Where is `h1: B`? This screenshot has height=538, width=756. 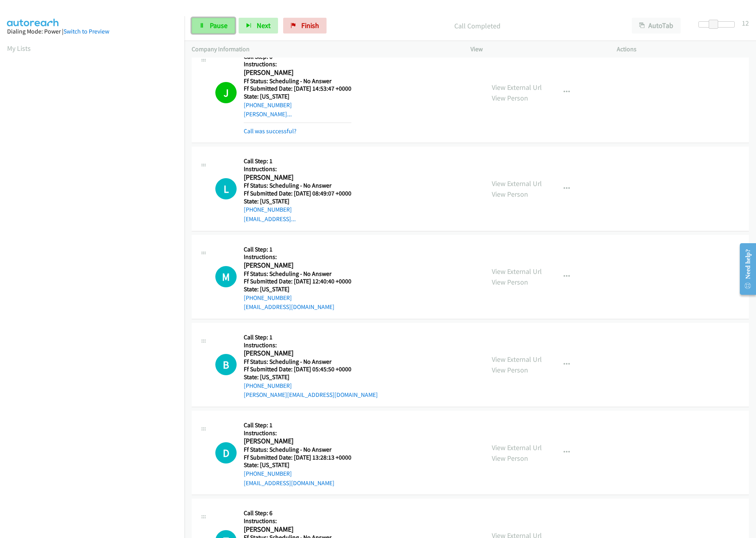 h1: B is located at coordinates (226, 365).